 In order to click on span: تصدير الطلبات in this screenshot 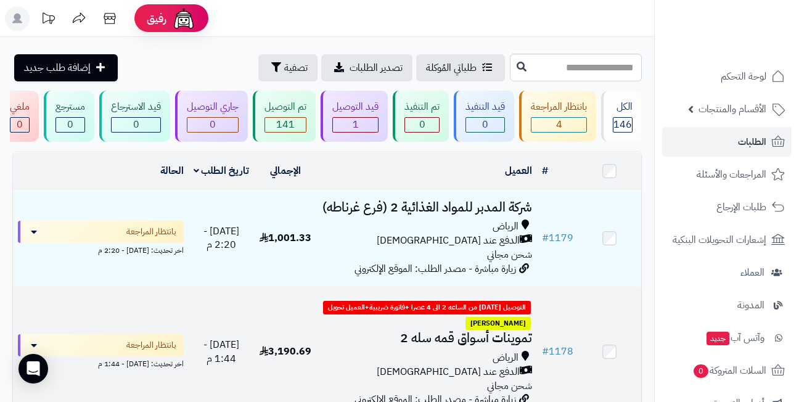, I will do `click(376, 68)`.